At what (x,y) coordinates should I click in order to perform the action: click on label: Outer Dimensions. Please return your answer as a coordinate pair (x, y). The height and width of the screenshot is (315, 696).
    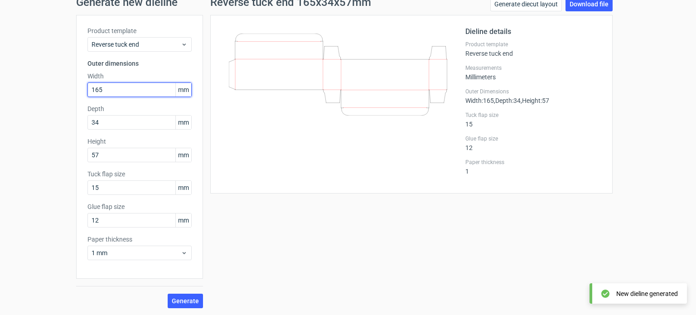
    Looking at the image, I should click on (533, 91).